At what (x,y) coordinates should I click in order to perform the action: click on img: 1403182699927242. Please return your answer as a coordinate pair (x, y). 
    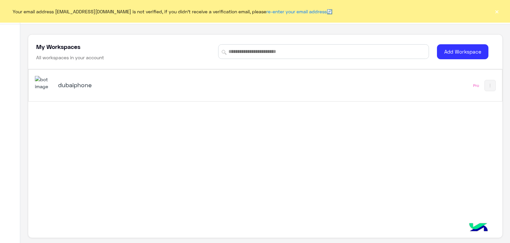
    Looking at the image, I should click on (44, 83).